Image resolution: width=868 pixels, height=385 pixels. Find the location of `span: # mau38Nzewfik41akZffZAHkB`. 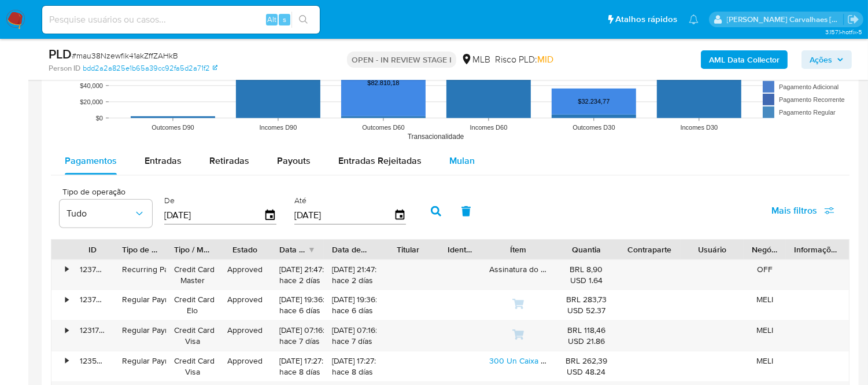

span: # mau38Nzewfik41akZffZAHkB is located at coordinates (125, 55).